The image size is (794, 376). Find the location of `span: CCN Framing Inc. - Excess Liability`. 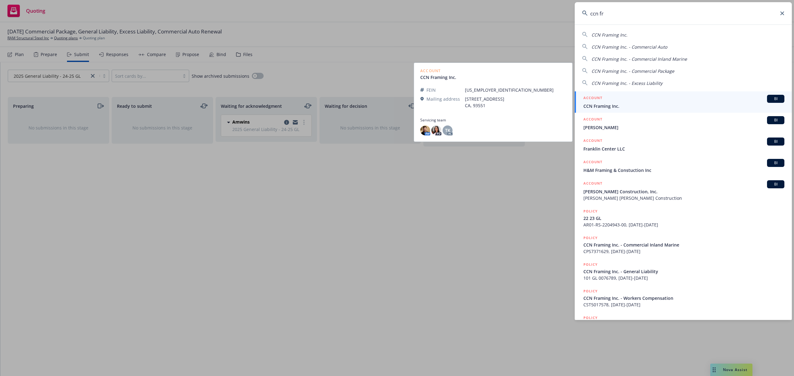

span: CCN Framing Inc. - Excess Liability is located at coordinates (627, 83).